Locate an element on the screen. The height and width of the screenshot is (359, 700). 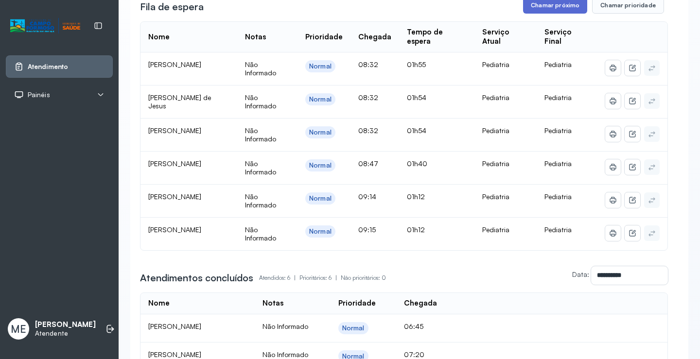
h3: Atendimentos concluídos is located at coordinates (196, 278).